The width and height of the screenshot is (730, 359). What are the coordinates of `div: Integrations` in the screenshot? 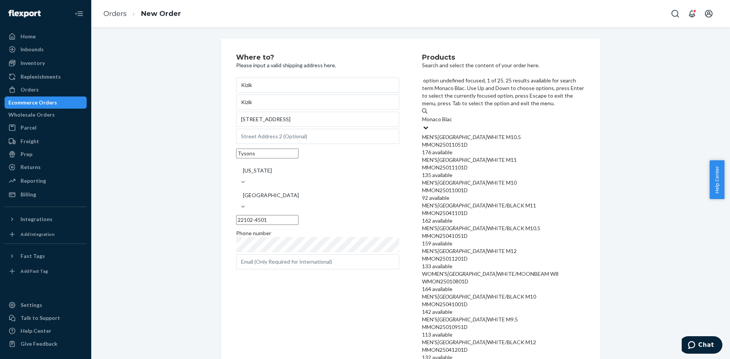 It's located at (36, 219).